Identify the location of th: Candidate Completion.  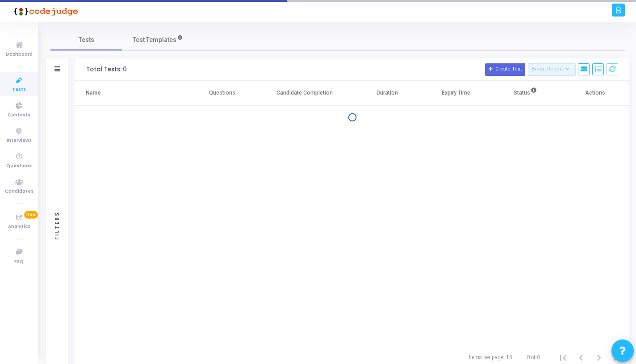
(305, 93).